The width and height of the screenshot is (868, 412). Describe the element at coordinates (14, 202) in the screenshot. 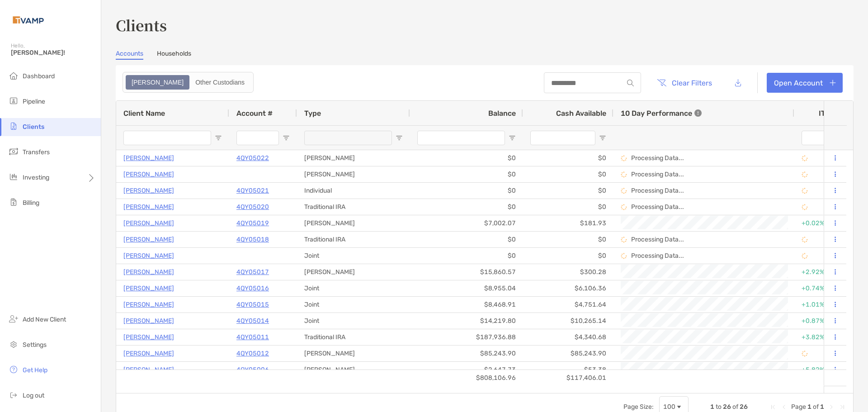

I see `img: billing icon` at that location.